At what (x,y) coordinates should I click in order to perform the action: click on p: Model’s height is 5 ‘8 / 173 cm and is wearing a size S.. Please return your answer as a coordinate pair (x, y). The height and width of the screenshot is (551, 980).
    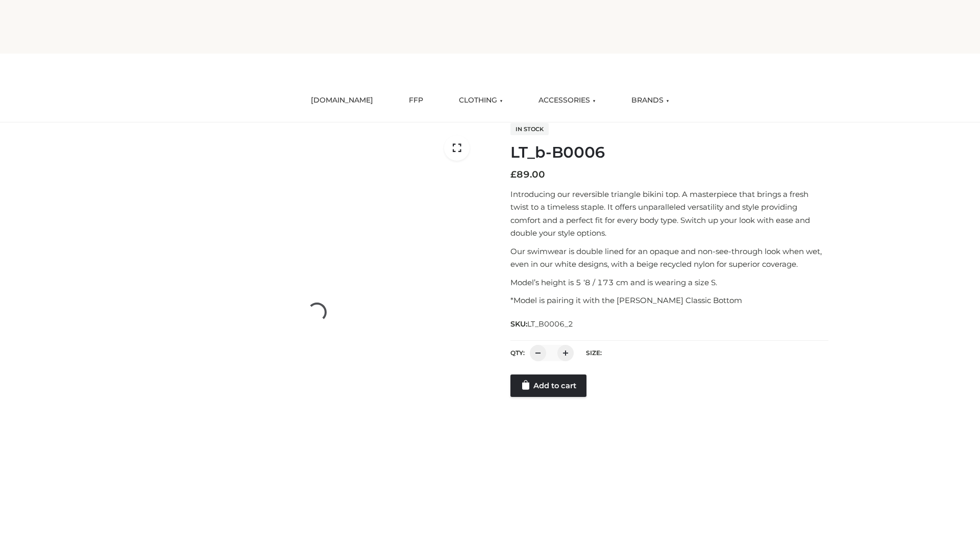
    Looking at the image, I should click on (669, 283).